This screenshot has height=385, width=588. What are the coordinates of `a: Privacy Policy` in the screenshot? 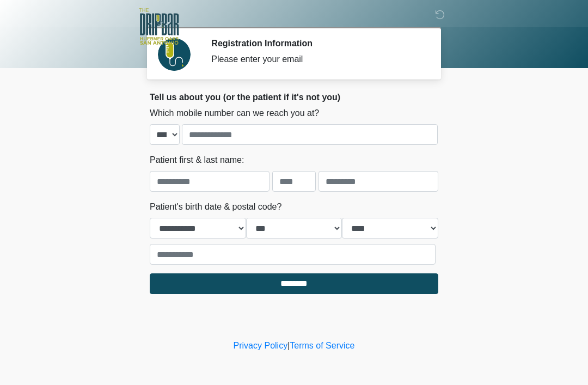 It's located at (261, 345).